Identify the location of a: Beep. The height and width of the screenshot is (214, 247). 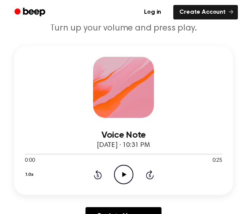
(30, 12).